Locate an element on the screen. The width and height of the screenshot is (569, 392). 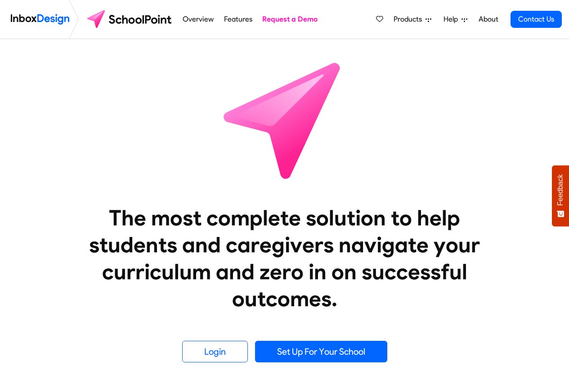
img: icon_schoolpoint.svg is located at coordinates (285, 120).